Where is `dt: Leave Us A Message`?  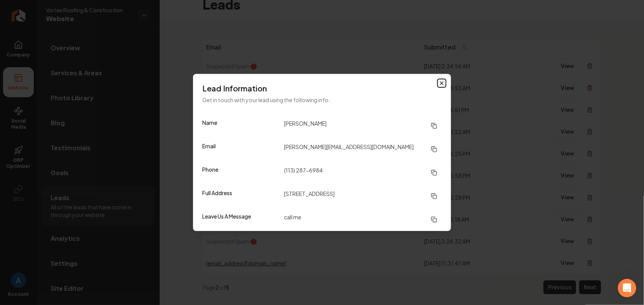 dt: Leave Us A Message is located at coordinates (240, 220).